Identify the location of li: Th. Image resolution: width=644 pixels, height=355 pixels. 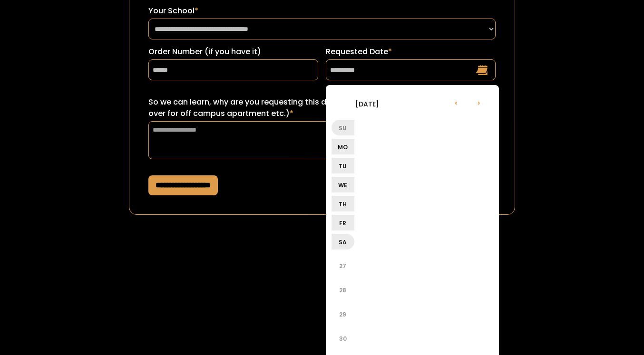
(343, 204).